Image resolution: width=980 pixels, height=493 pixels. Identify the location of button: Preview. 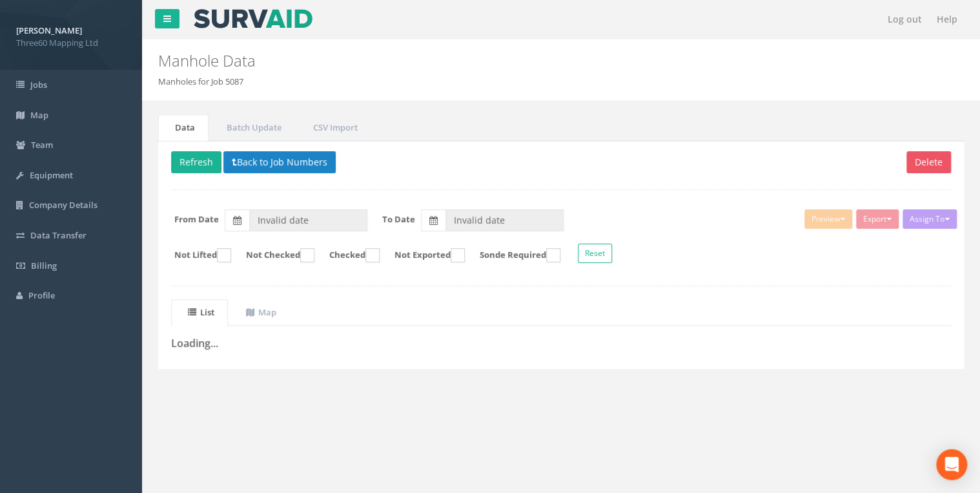
(828, 219).